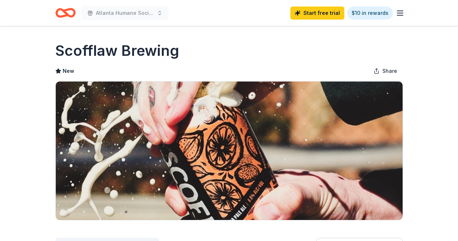 This screenshot has width=458, height=241. What do you see at coordinates (385, 71) in the screenshot?
I see `button: Share` at bounding box center [385, 71].